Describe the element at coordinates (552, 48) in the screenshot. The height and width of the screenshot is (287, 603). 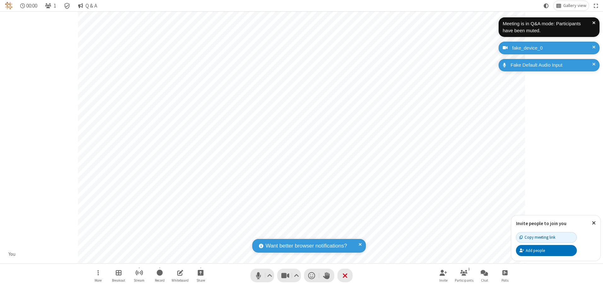
I see `div: fake_device_0` at that location.